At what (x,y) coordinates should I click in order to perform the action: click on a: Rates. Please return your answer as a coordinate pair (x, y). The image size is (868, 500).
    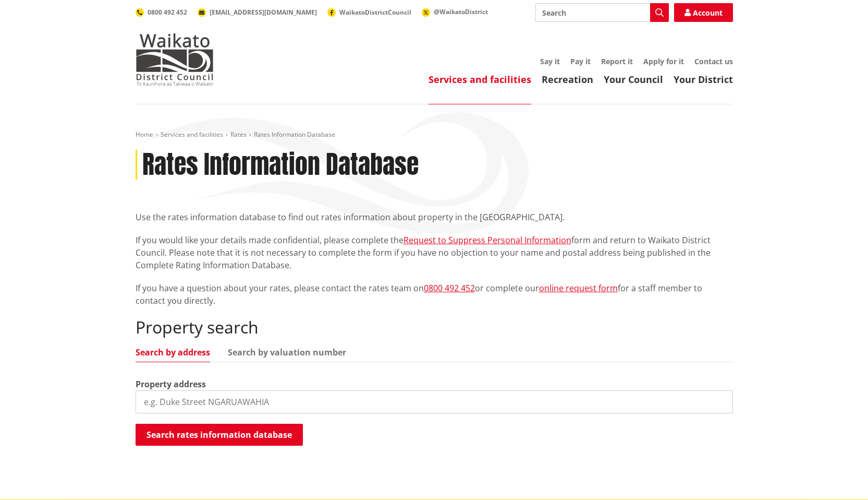
    Looking at the image, I should click on (238, 134).